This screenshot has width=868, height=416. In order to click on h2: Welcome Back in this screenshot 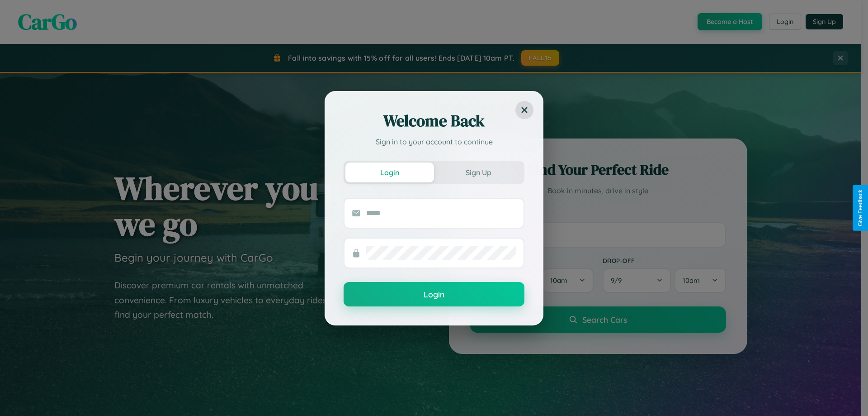, I will do `click(434, 121)`.